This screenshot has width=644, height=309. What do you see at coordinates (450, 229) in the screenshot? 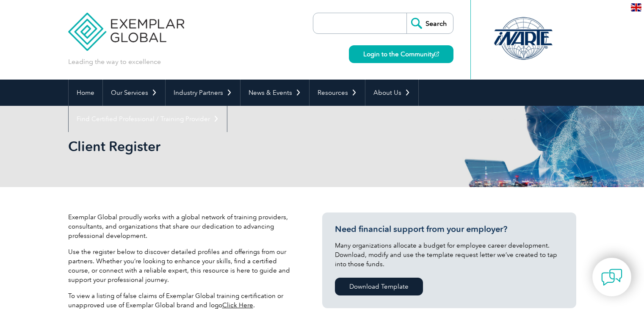
I see `h3: Need financial support from your employer?` at bounding box center [450, 229].